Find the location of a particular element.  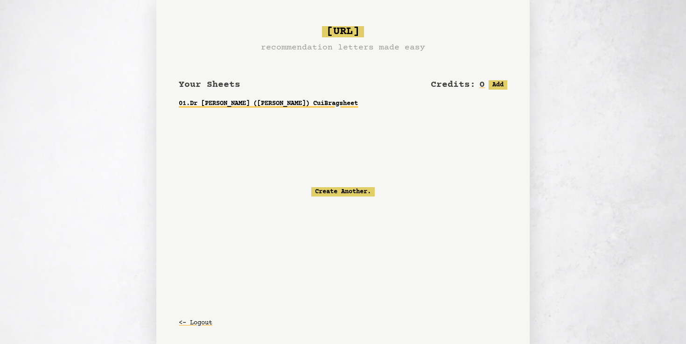

a: Create Another. is located at coordinates (343, 192).